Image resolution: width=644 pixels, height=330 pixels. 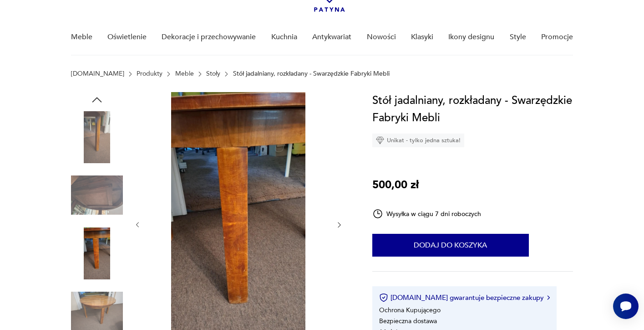 I want to click on a: Dekoracje i przechowywanie, so click(x=209, y=37).